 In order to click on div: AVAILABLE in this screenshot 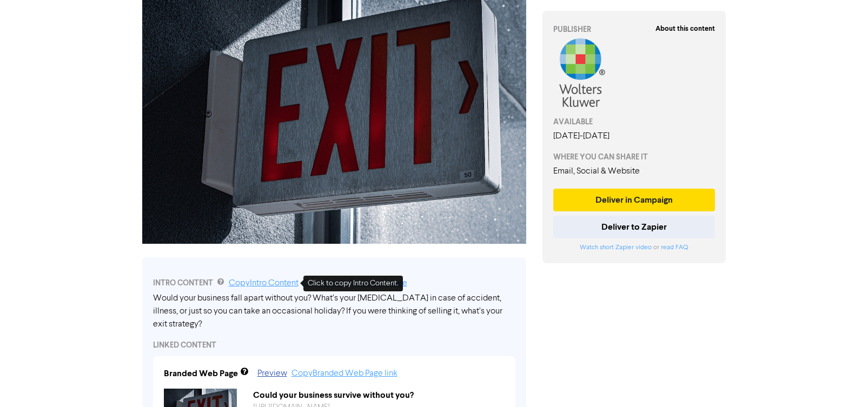, I will do `click(635, 122)`.